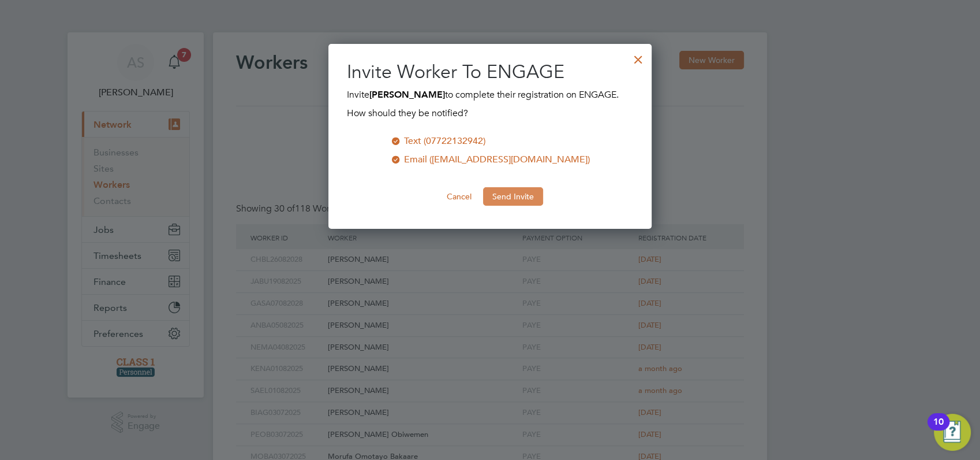  What do you see at coordinates (513, 197) in the screenshot?
I see `button: Send Invite` at bounding box center [513, 197].